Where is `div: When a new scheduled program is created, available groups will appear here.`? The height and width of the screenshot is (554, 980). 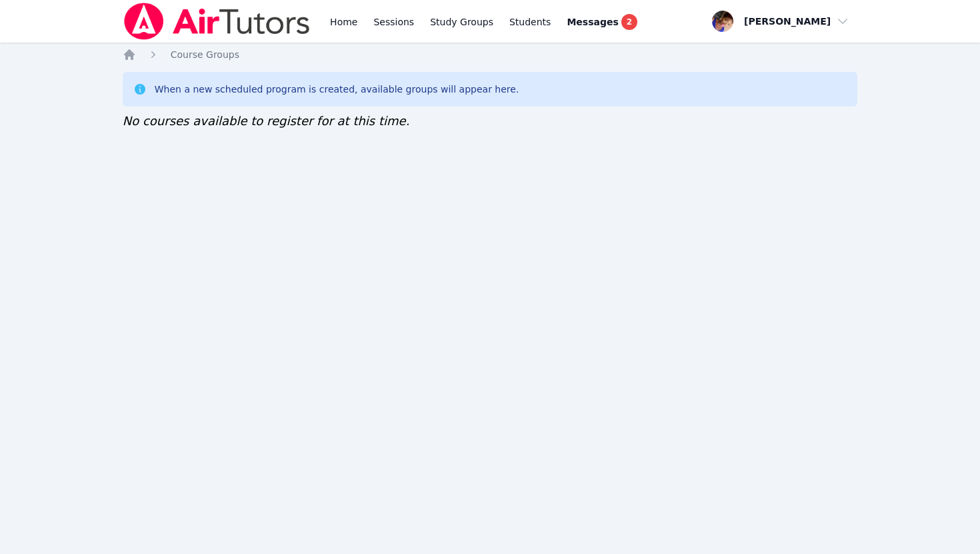
div: When a new scheduled program is created, available groups will appear here. is located at coordinates (337, 89).